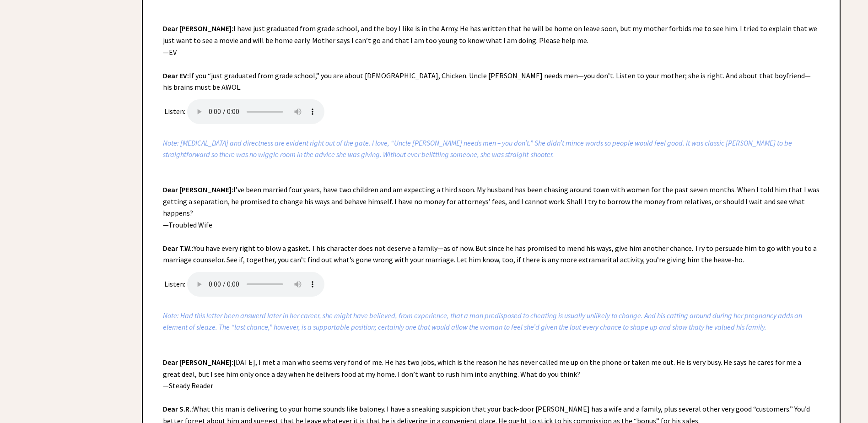 The image size is (868, 423). What do you see at coordinates (176, 76) in the screenshot?
I see `strong: Dear EV:` at bounding box center [176, 76].